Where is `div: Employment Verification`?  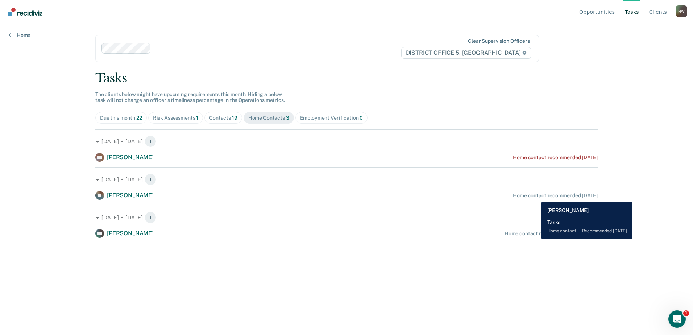 div: Employment Verification is located at coordinates (332, 118).